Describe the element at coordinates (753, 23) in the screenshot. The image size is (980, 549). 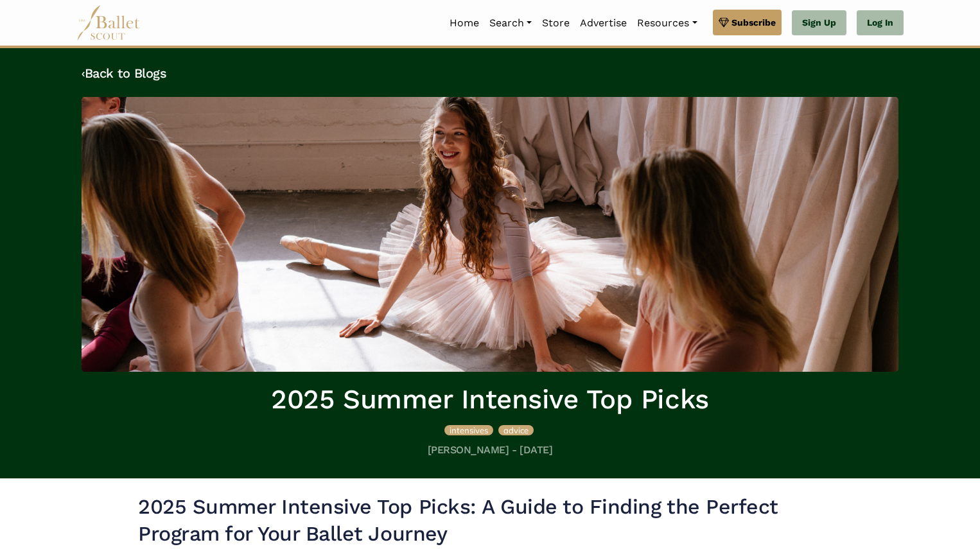
I see `span: Subscribe` at that location.